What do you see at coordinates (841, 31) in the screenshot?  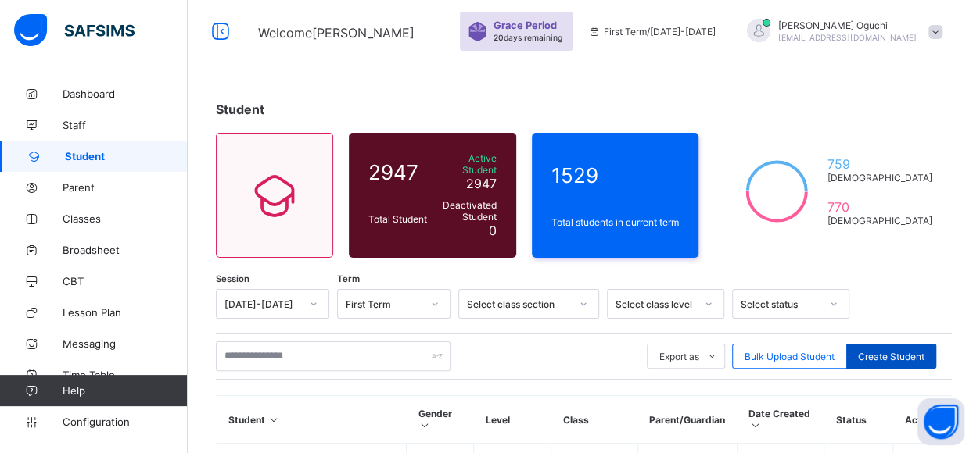 I see `div: ChristinaOguchi` at bounding box center [841, 31].